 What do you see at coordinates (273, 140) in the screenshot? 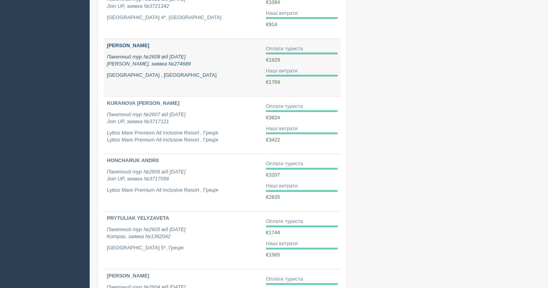
I see `span: €3422` at bounding box center [273, 140].